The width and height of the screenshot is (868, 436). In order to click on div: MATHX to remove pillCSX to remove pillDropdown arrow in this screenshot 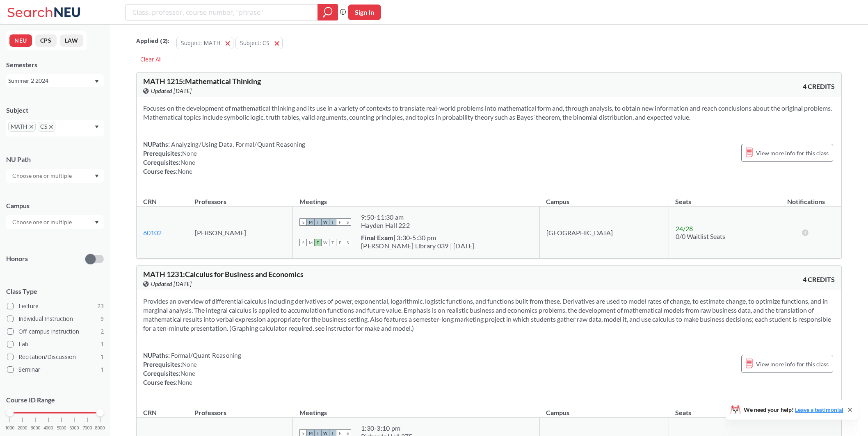, I will do `click(55, 128)`.